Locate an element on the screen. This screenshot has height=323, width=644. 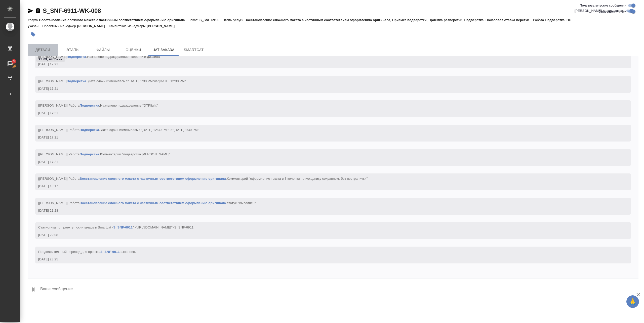
span: Детали is located at coordinates (43, 50).